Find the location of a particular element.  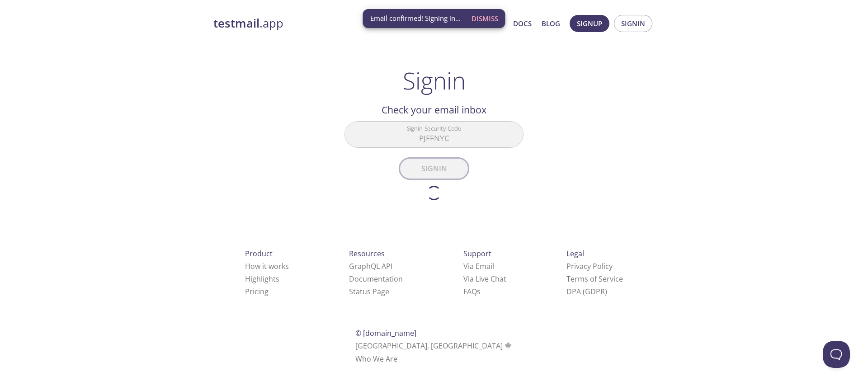

a: testmail.app is located at coordinates (320, 23).